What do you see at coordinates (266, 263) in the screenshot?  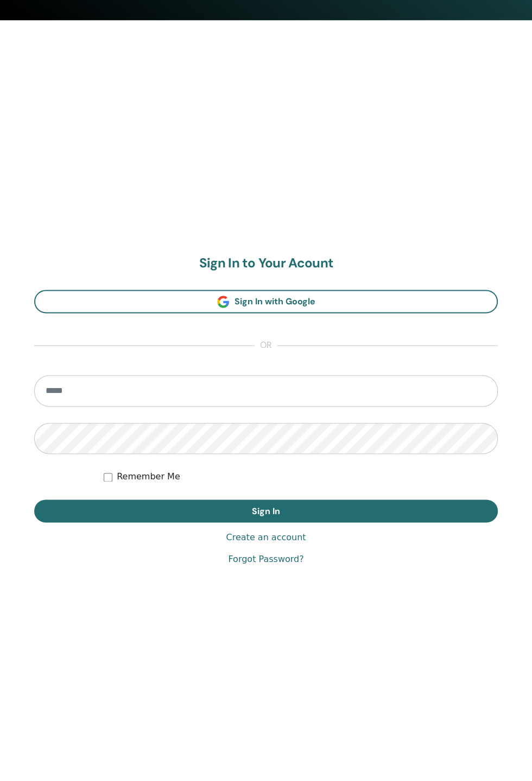 I see `h2: Sign In to Your Acount` at bounding box center [266, 263].